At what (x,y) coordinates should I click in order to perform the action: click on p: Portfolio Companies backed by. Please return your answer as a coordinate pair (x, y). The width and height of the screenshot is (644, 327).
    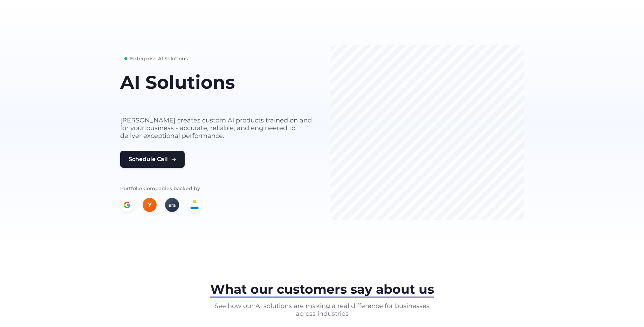
    Looking at the image, I should click on (217, 188).